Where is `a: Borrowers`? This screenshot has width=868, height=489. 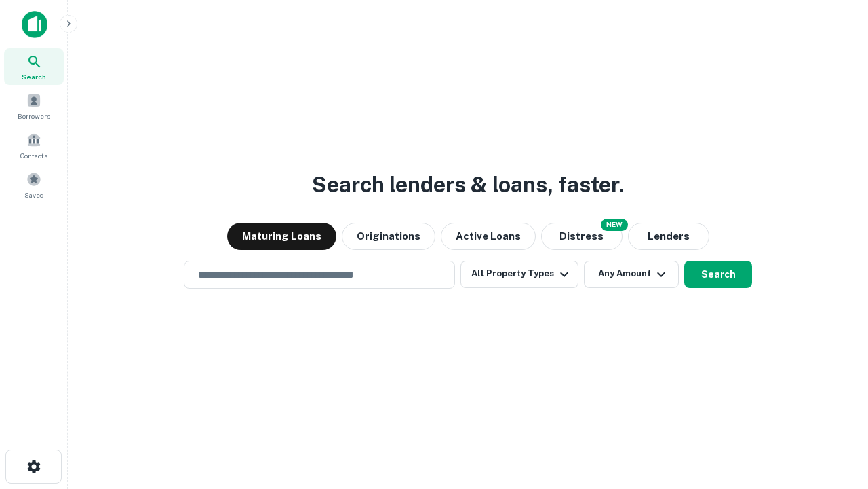 a: Borrowers is located at coordinates (34, 106).